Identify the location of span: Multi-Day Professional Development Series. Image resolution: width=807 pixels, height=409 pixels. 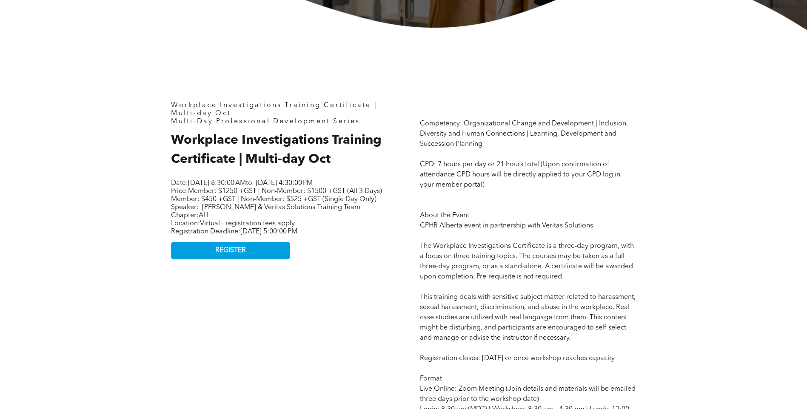
(265, 122).